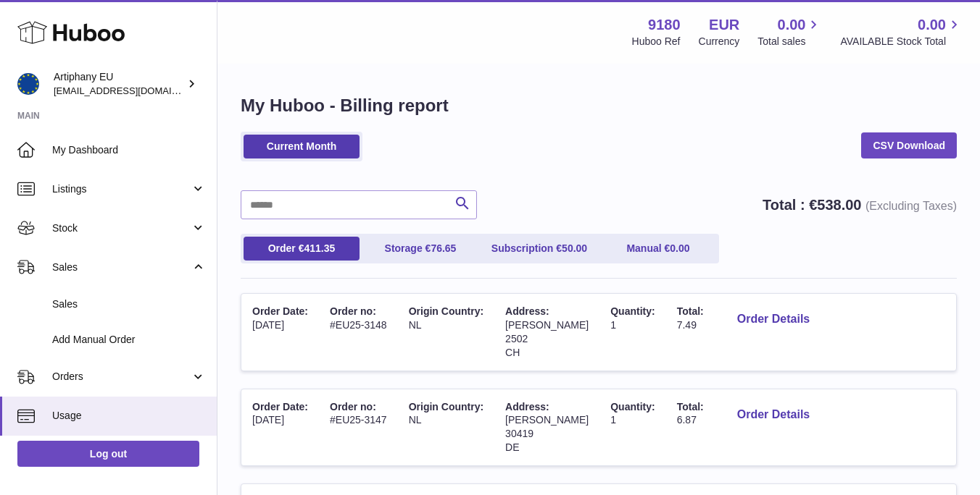 The width and height of the screenshot is (980, 495). I want to click on td: #EU25-3147, so click(359, 428).